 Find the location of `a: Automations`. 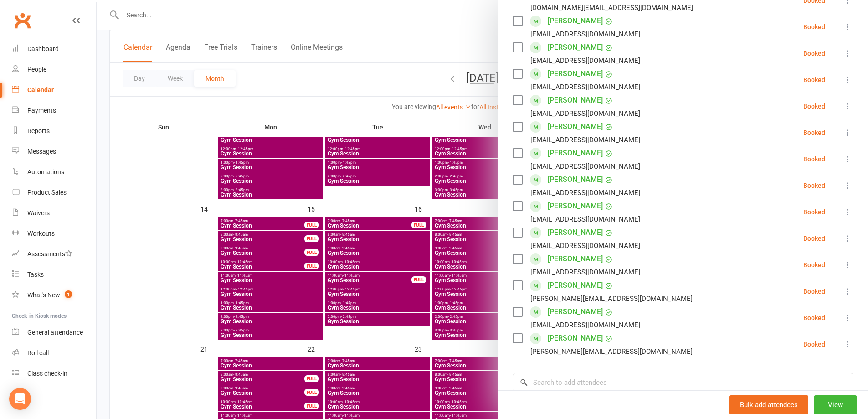

a: Automations is located at coordinates (54, 172).